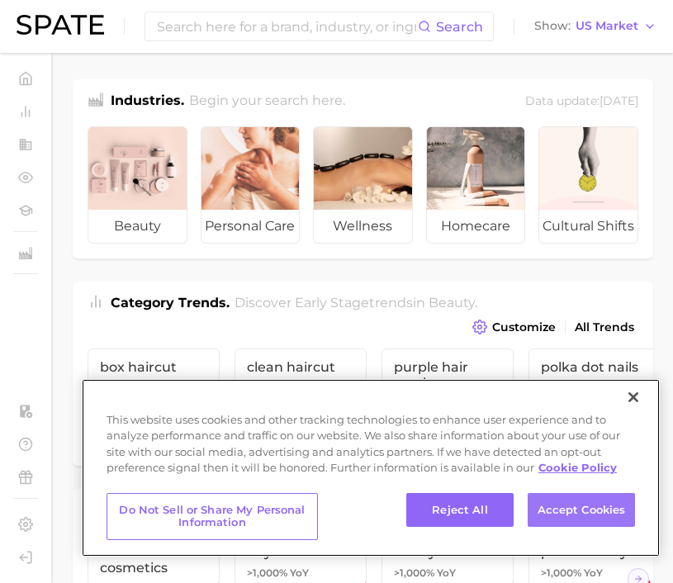 This screenshot has height=583, width=673. I want to click on button: ShowUS Market, so click(596, 26).